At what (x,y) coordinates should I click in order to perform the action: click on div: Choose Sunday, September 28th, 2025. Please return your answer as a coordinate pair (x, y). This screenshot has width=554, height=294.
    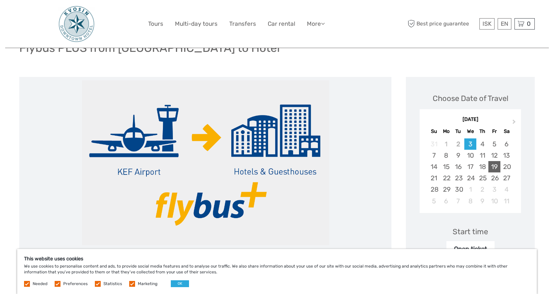
    Looking at the image, I should click on (434, 189).